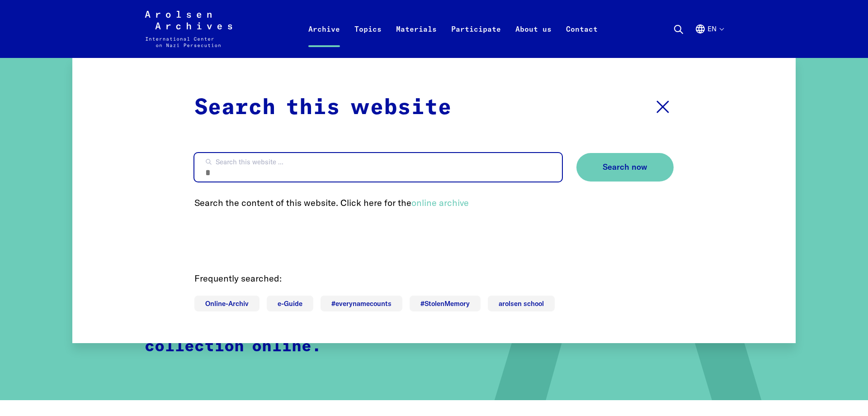  Describe the element at coordinates (625, 167) in the screenshot. I see `button: Search now` at that location.